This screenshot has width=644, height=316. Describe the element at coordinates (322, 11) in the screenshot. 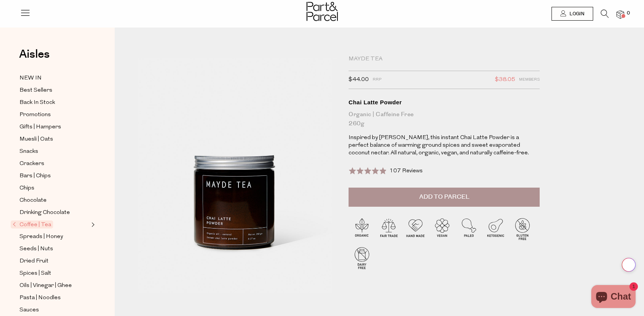

I see `img: Part&Parcel` at that location.